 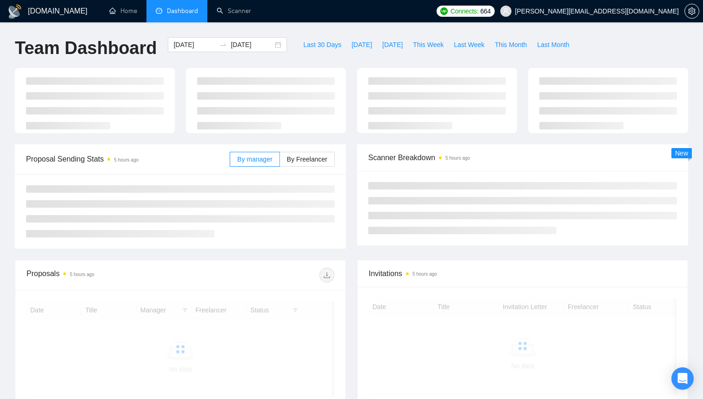 I want to click on input: Start date, so click(x=194, y=45).